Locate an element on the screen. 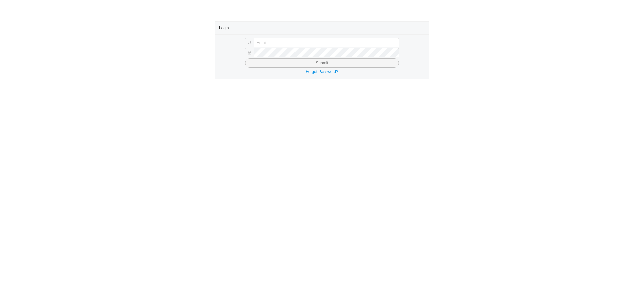 The width and height of the screenshot is (644, 308). div: Login is located at coordinates (322, 28).